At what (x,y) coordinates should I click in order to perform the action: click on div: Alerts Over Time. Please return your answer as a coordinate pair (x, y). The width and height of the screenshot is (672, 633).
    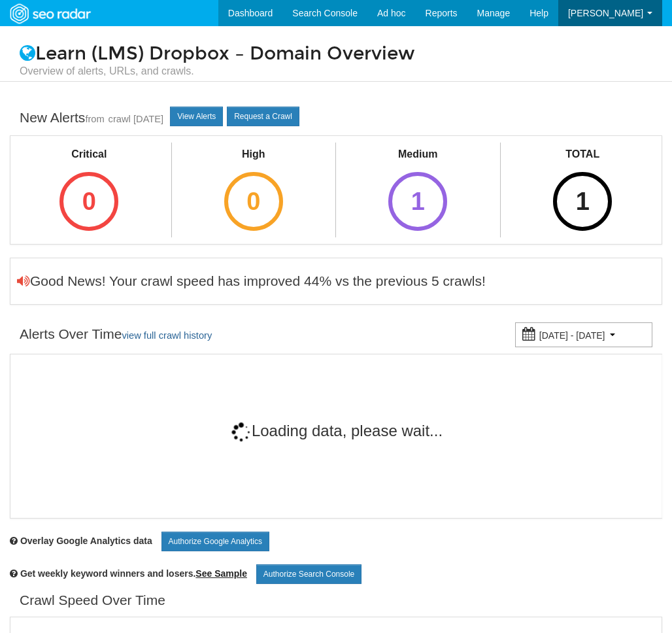
    Looking at the image, I should click on (116, 335).